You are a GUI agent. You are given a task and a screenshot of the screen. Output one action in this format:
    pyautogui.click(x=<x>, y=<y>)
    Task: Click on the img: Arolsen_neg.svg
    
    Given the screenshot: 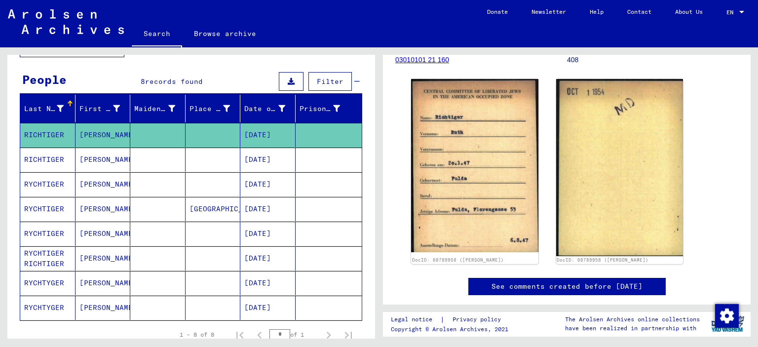 What is the action you would take?
    pyautogui.click(x=66, y=22)
    